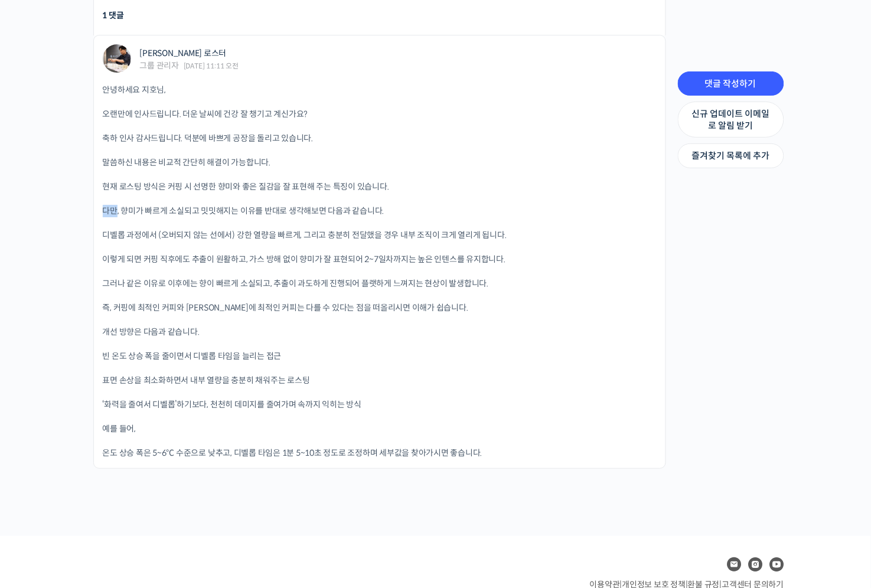 The height and width of the screenshot is (588, 871). I want to click on a: 홈, so click(41, 389).